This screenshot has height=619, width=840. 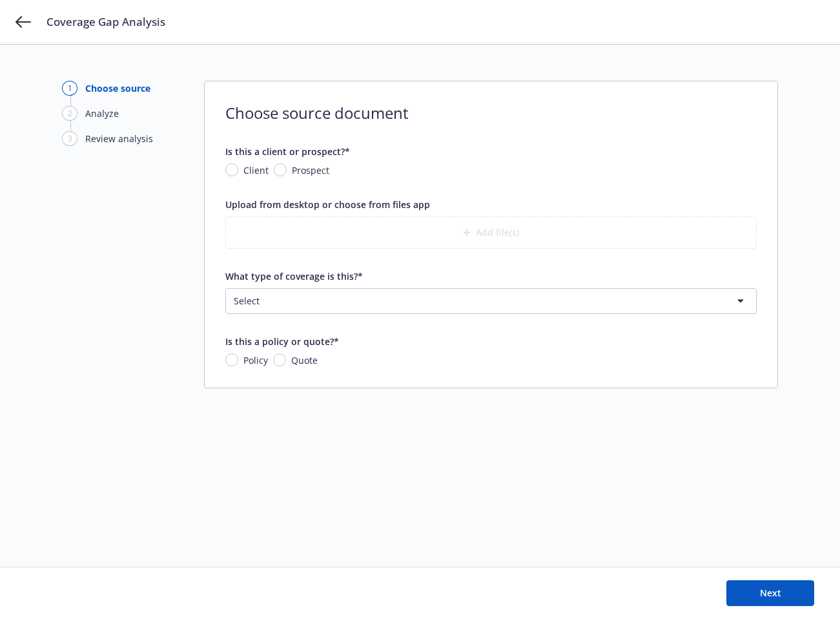 What do you see at coordinates (70, 113) in the screenshot?
I see `div: 2` at bounding box center [70, 113].